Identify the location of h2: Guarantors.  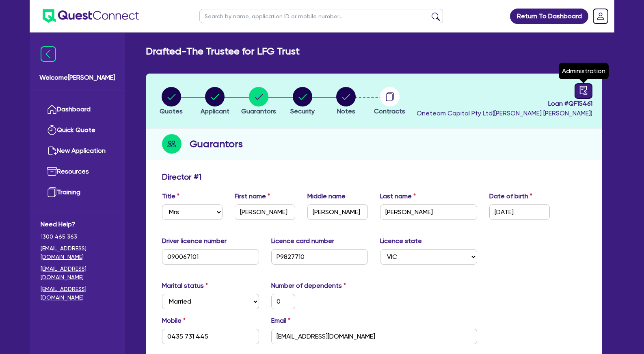
(216, 144).